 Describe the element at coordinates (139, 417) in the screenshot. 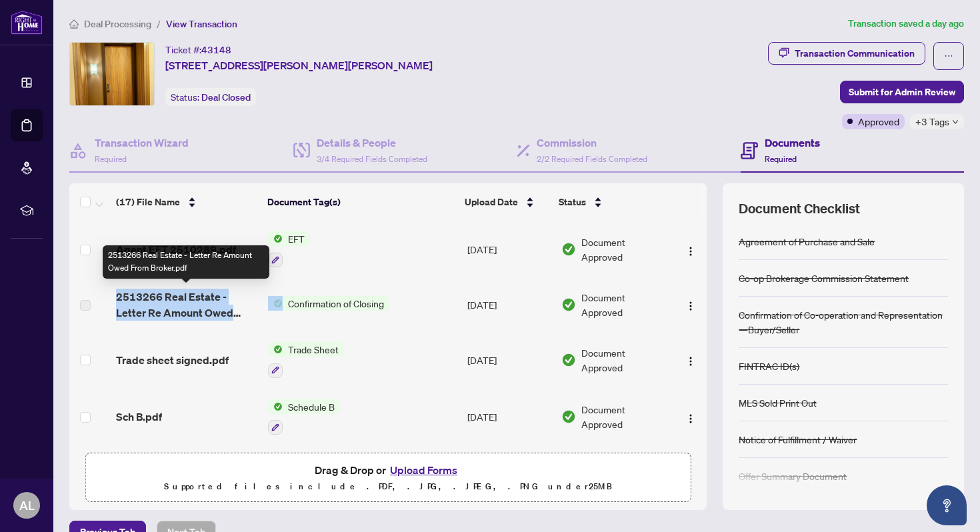

I see `span: Sch B.pdf` at that location.